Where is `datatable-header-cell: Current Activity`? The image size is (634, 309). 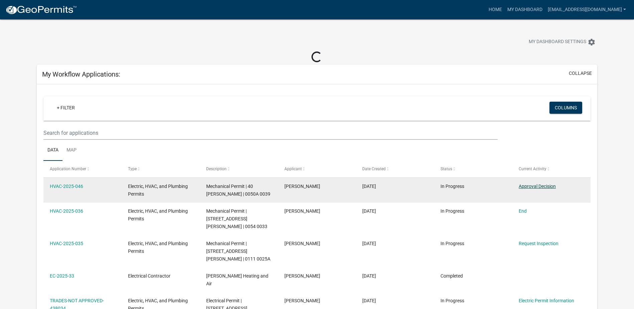
datatable-header-cell: Current Activity is located at coordinates (551, 169).